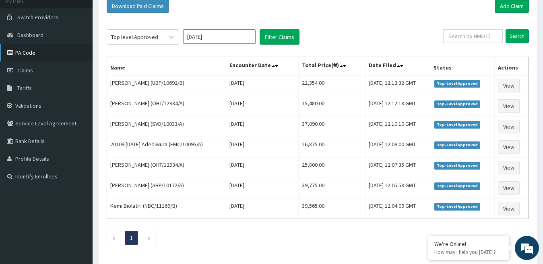 Image resolution: width=543 pixels, height=264 pixels. What do you see at coordinates (24, 50) in the screenshot?
I see `img: d_794563401_company_1708531726252_794563401` at bounding box center [24, 50].